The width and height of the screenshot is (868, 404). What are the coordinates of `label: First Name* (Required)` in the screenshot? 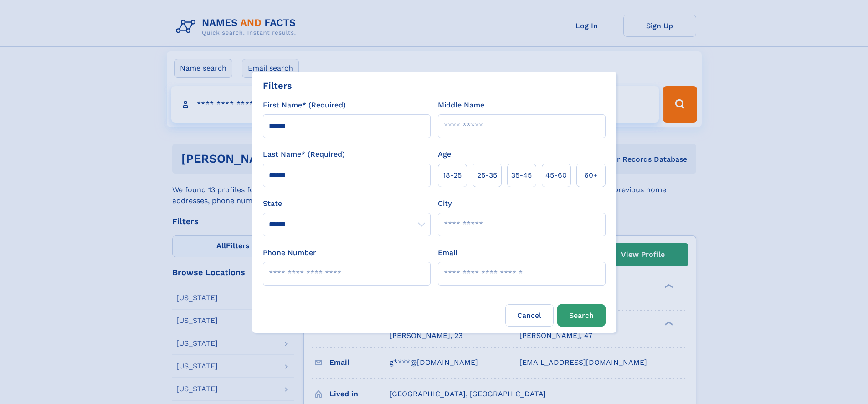 It's located at (304, 105).